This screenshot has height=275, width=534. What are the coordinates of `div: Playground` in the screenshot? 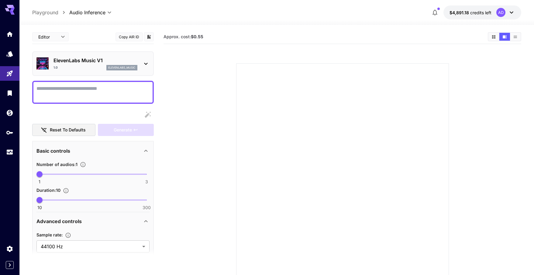 It's located at (10, 74).